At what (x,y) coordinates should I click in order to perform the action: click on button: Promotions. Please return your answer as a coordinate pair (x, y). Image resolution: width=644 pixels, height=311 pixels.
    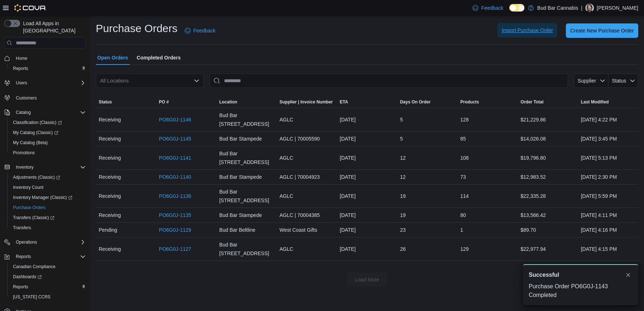
    Looking at the image, I should click on (48, 153).